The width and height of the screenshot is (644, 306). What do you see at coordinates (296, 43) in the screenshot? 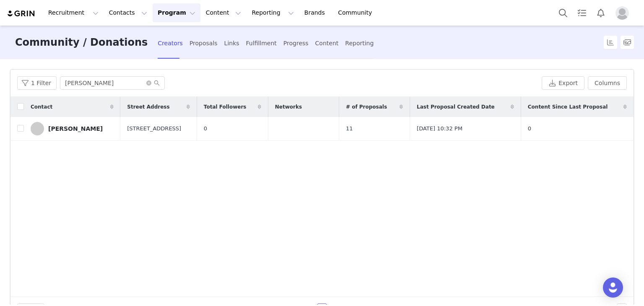
I see `div: Progress` at bounding box center [296, 43].